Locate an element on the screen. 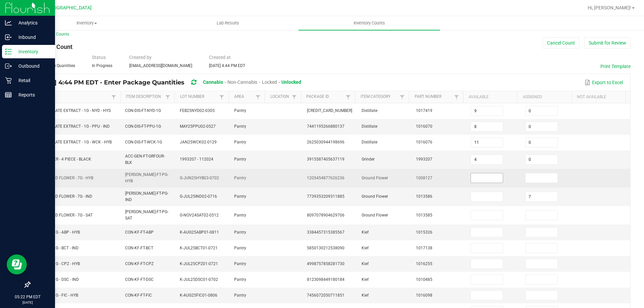 The image size is (644, 308). a: ItemSortable is located at coordinates (73, 97).